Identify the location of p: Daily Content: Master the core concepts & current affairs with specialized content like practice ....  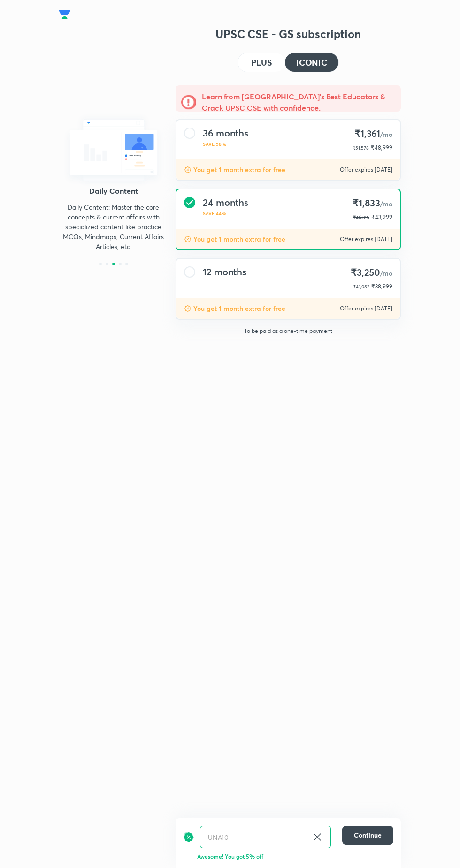
(114, 226).